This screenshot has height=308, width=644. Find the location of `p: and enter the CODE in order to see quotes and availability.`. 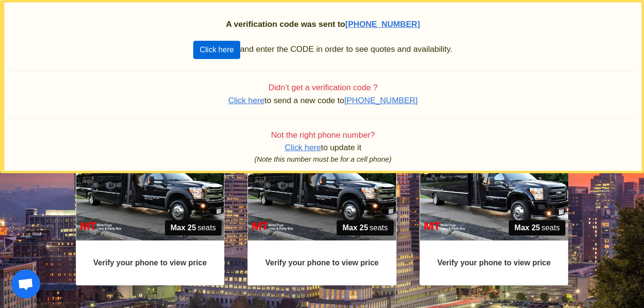

p: and enter the CODE in order to see quotes and availability. is located at coordinates (322, 50).